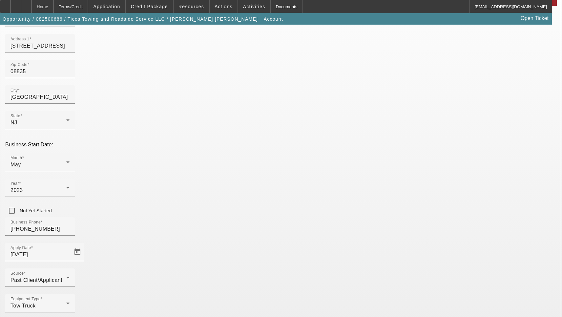  I want to click on p: Business Start Date:, so click(281, 145).